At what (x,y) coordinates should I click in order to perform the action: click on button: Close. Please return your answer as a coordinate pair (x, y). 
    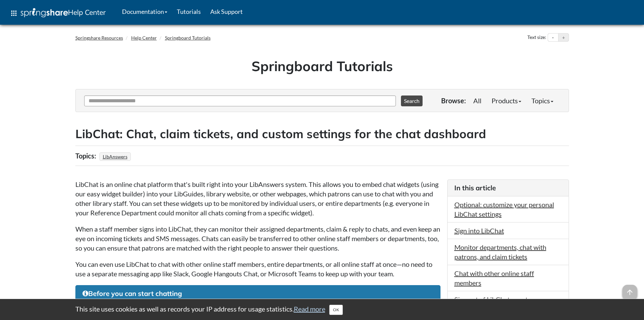
    Looking at the image, I should click on (336, 310).